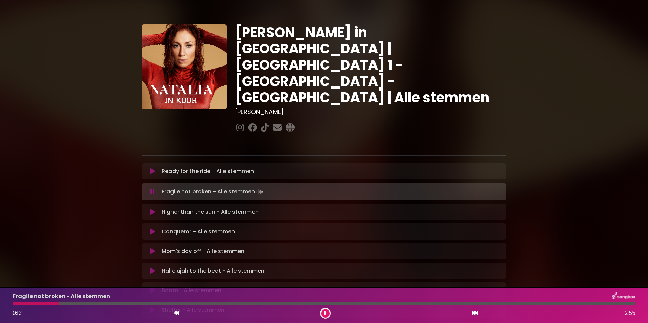  What do you see at coordinates (184, 67) in the screenshot?
I see `img: YTVS25JmS9CLUqXqkEhs` at bounding box center [184, 67].